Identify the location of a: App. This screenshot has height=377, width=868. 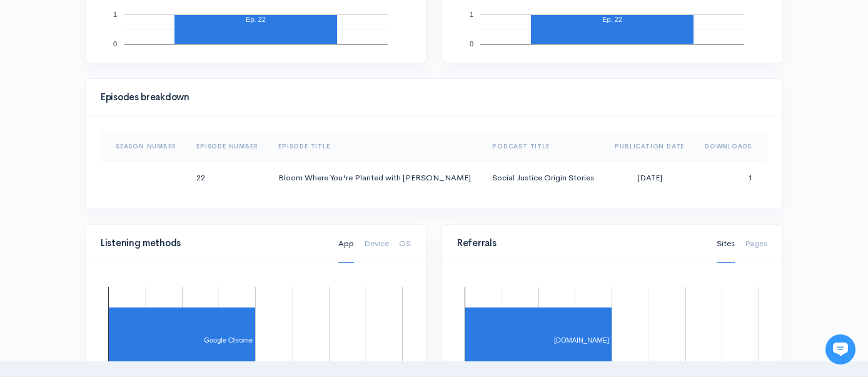
(346, 243).